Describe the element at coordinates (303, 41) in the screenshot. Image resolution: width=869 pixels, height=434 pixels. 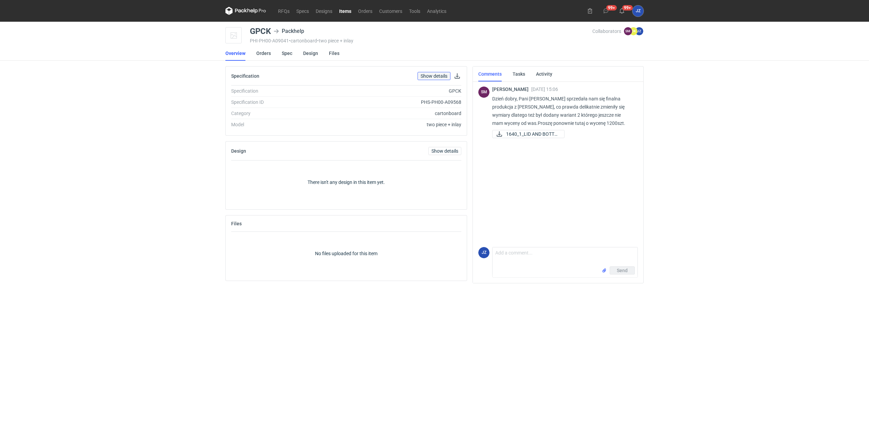
I see `span: • cartonboard` at that location.